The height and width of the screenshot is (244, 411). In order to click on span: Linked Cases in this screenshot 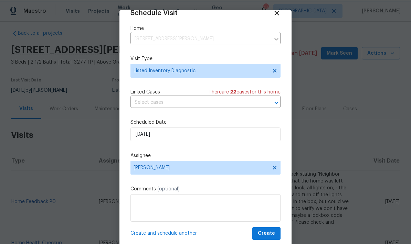, I will do `click(145, 92)`.